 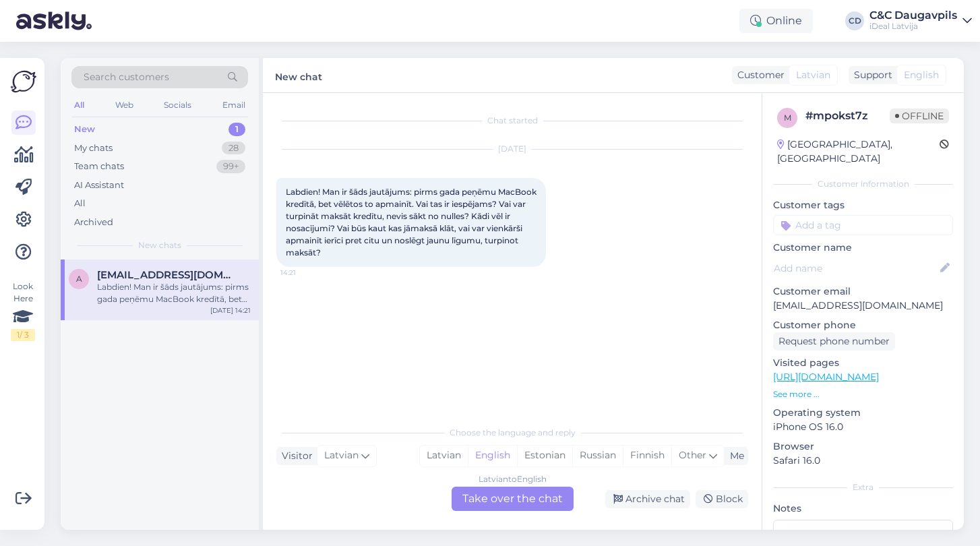 I want to click on div: Chat started, so click(x=512, y=120).